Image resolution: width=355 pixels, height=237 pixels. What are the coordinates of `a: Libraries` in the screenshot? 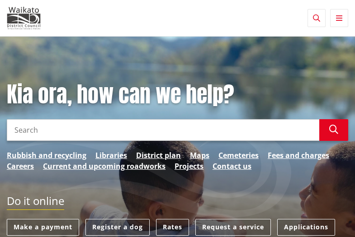 It's located at (111, 155).